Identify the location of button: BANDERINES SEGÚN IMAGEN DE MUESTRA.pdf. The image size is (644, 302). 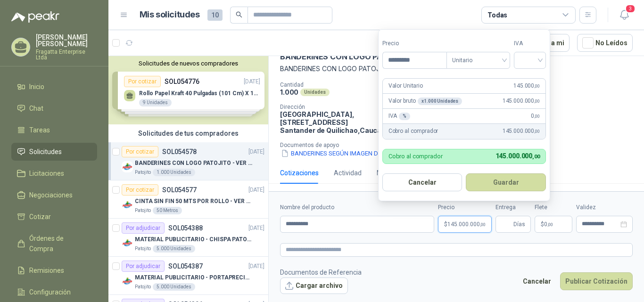
(352, 153).